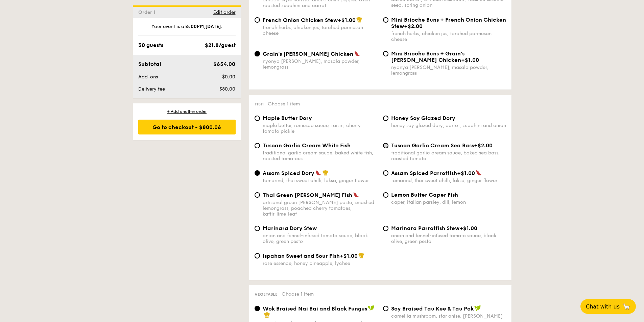 The image size is (644, 322). Describe the element at coordinates (300, 20) in the screenshot. I see `span: French Onion Chicken Stew` at that location.